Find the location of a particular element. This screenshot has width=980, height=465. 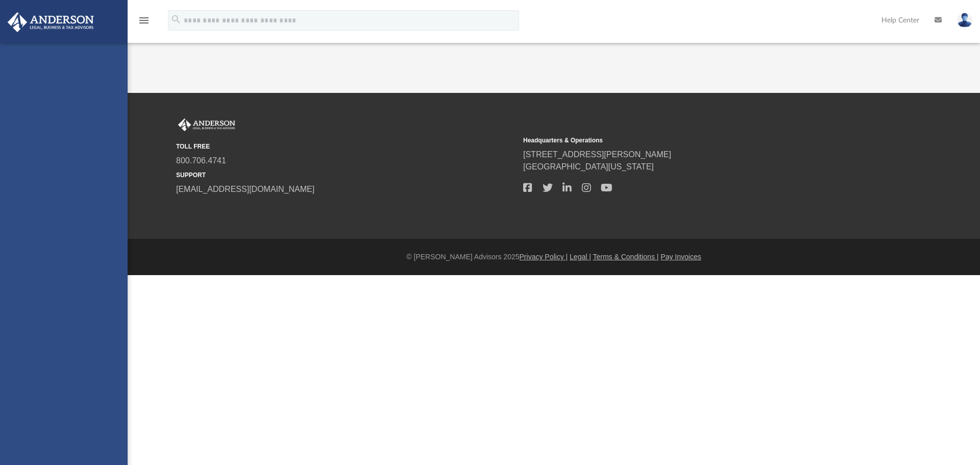

a: Terms & Conditions | is located at coordinates (626, 257).